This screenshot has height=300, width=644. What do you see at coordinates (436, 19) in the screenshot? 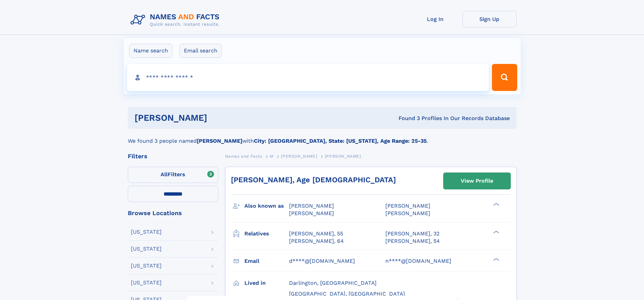
I see `a: Log In` at bounding box center [436, 19].